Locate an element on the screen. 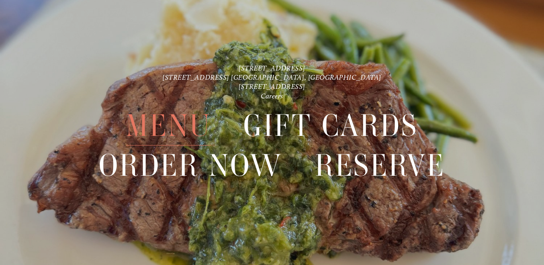 This screenshot has width=544, height=265. a: Menu is located at coordinates (168, 126).